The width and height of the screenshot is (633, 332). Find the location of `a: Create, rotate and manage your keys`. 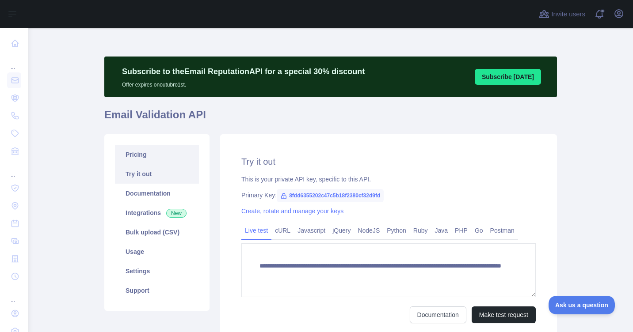

a: Create, rotate and manage your keys is located at coordinates (292, 211).